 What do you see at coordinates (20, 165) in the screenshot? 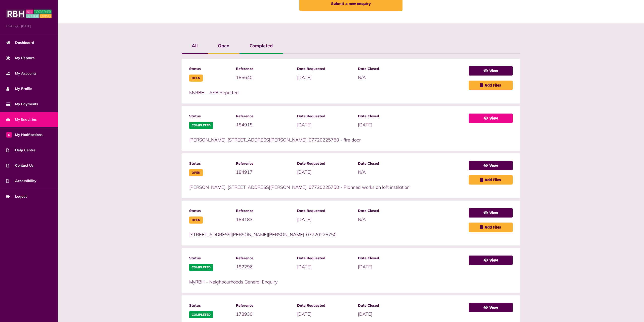
I see `span: Contact Us` at bounding box center [20, 165].